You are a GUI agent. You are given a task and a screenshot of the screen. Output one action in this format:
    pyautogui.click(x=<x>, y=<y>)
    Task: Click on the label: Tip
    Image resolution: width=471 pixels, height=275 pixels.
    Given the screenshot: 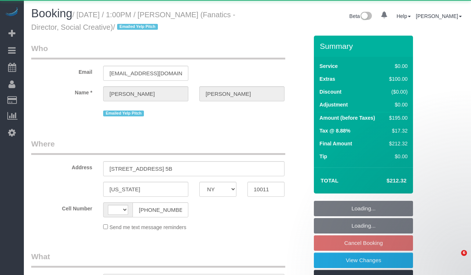 What is the action you would take?
    pyautogui.click(x=323, y=156)
    